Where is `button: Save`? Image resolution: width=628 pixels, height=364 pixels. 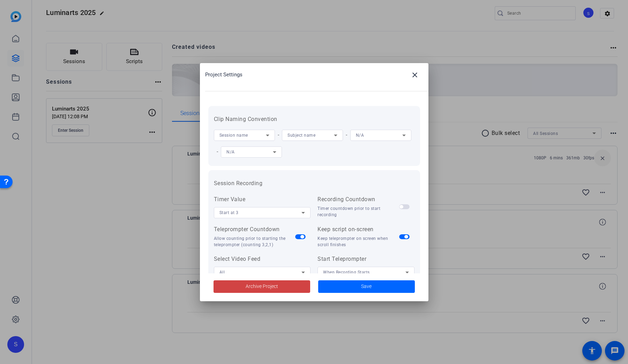 button: Save is located at coordinates (366, 287).